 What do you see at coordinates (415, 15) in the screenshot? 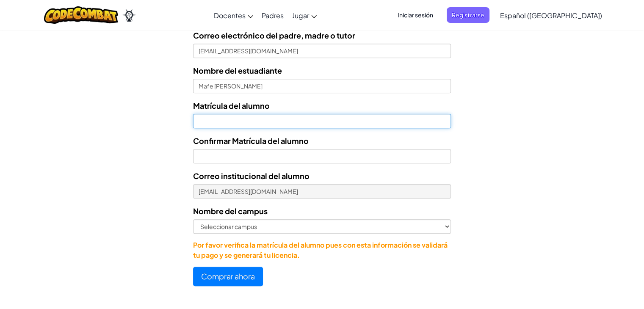
I see `button: Iniciar sesión` at bounding box center [415, 15].